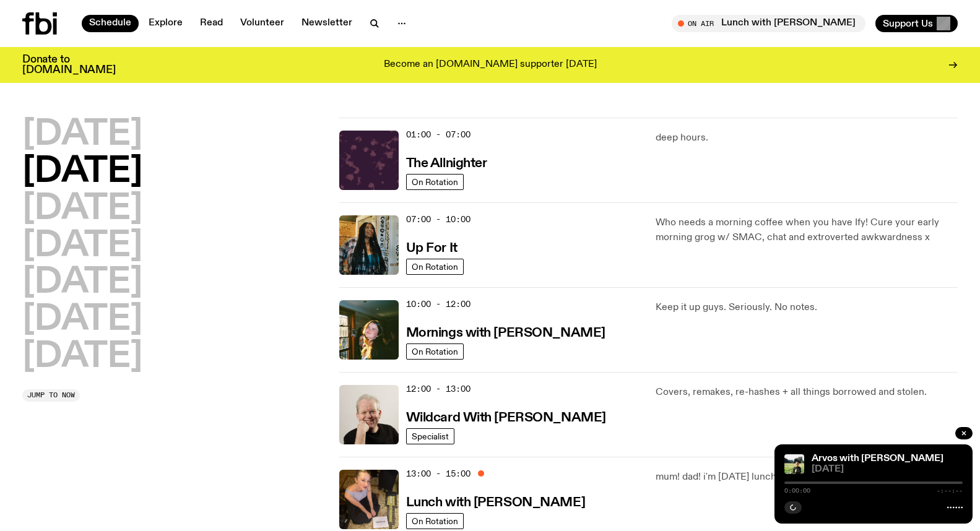 The width and height of the screenshot is (980, 531). What do you see at coordinates (369, 246) in the screenshot?
I see `img: Ify - a Brown Skin girl with black braided twists, looking up to the side with her tongue stickin...` at bounding box center [369, 246].